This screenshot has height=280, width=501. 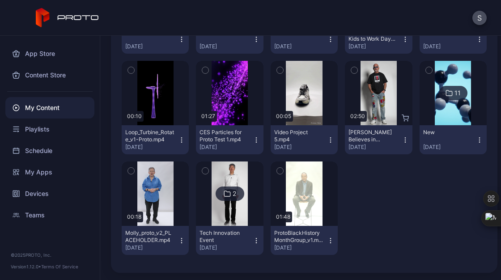 What do you see at coordinates (50, 255) in the screenshot?
I see `div: © 2025 PROTO, Inc.` at bounding box center [50, 255].